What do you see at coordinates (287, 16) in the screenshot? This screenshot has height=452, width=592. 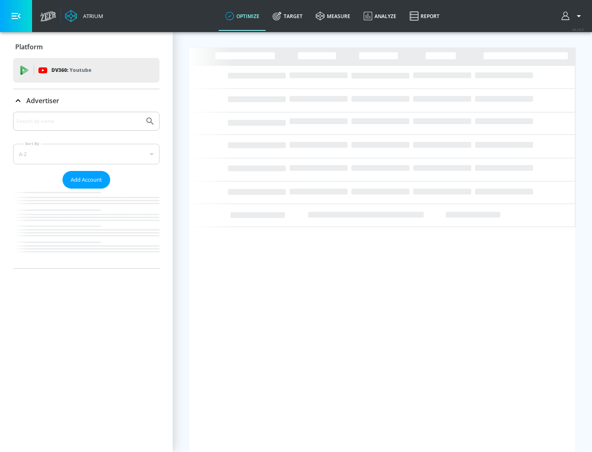 I see `a: Target` at bounding box center [287, 16].